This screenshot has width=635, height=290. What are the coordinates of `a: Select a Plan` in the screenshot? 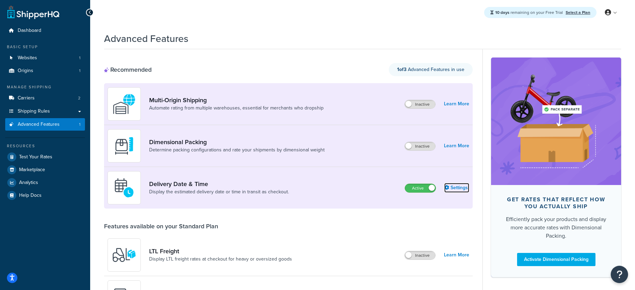 It's located at (577, 12).